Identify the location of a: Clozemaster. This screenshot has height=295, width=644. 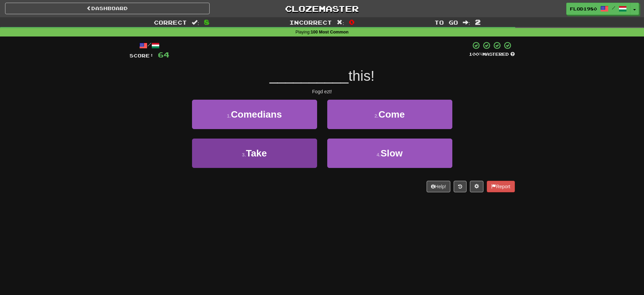
(322, 9).